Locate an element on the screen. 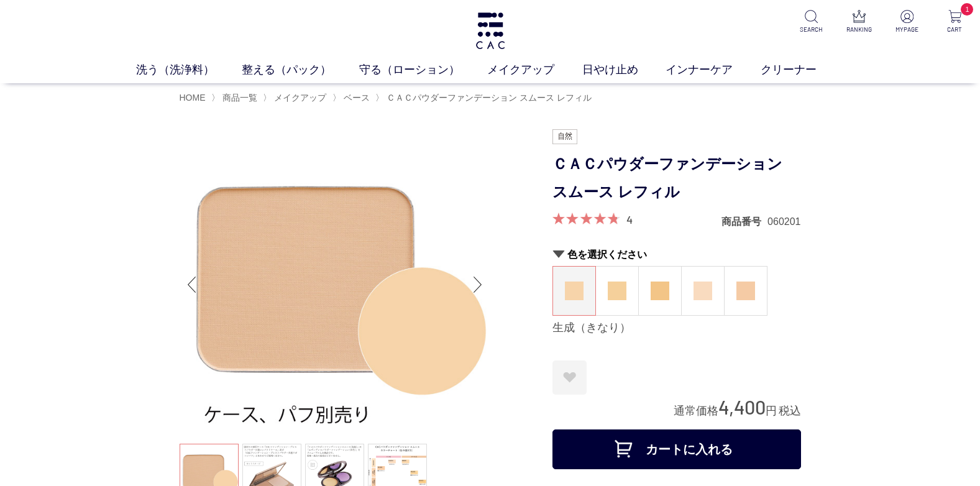 This screenshot has height=486, width=980. a: MYPAGE is located at coordinates (907, 22).